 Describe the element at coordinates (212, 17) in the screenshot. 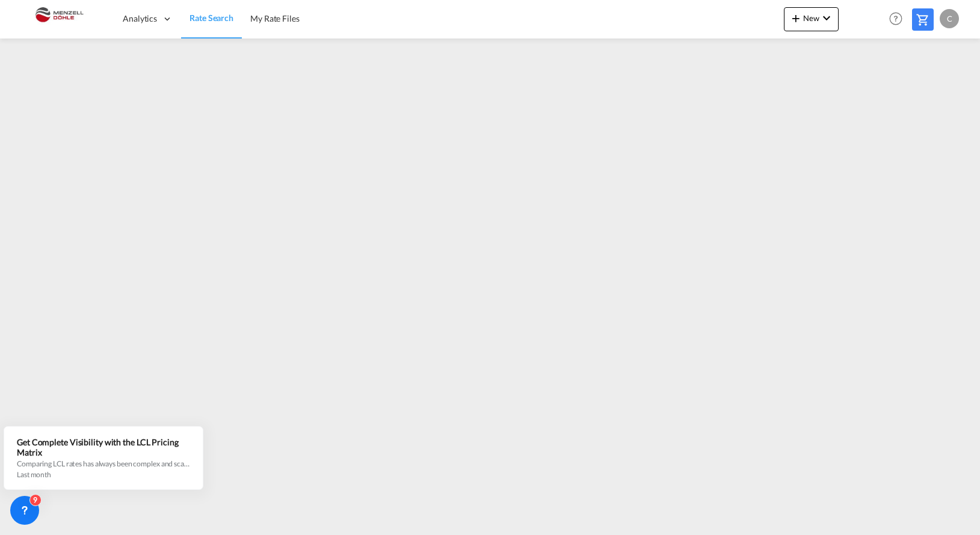

I see `span: Rate Search` at that location.